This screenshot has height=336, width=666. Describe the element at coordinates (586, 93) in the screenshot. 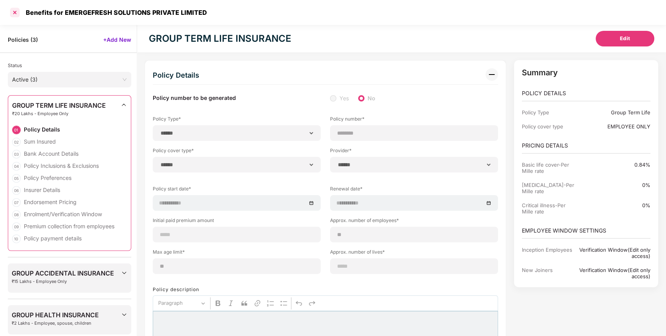

I see `p: POLICY DETAILS` at that location.